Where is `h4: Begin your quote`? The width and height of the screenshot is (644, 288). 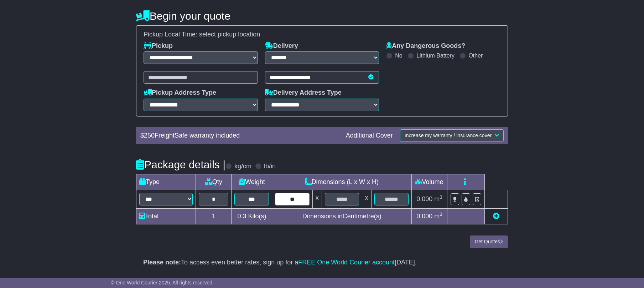
h4: Begin your quote is located at coordinates (322, 16).